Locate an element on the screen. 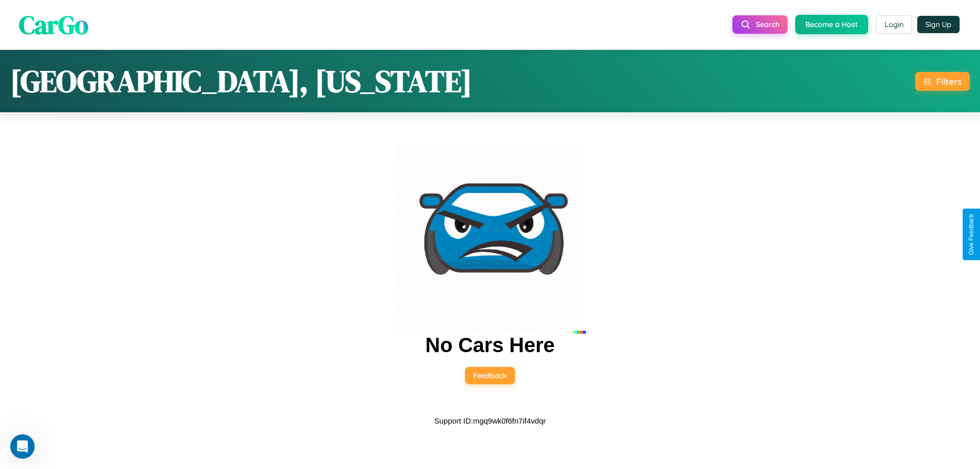  span: Search is located at coordinates (768, 25).